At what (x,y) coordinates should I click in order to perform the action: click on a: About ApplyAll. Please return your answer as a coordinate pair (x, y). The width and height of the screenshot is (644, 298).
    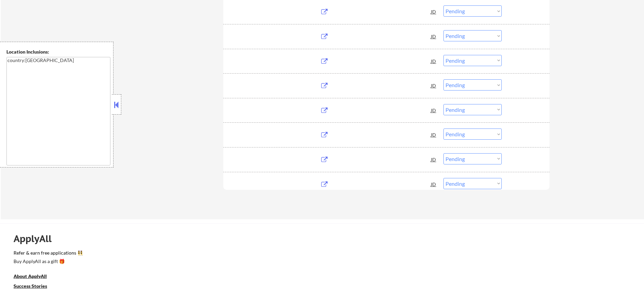
    Looking at the image, I should click on (35, 277).